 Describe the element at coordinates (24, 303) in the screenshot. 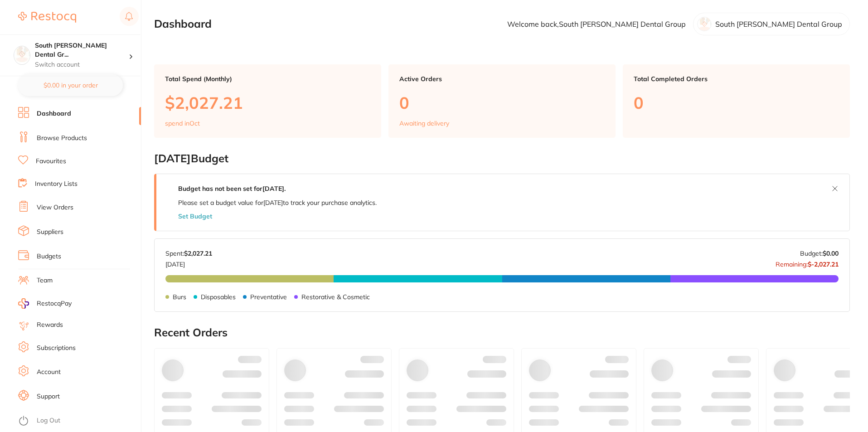

I see `img: RestocqPay` at that location.